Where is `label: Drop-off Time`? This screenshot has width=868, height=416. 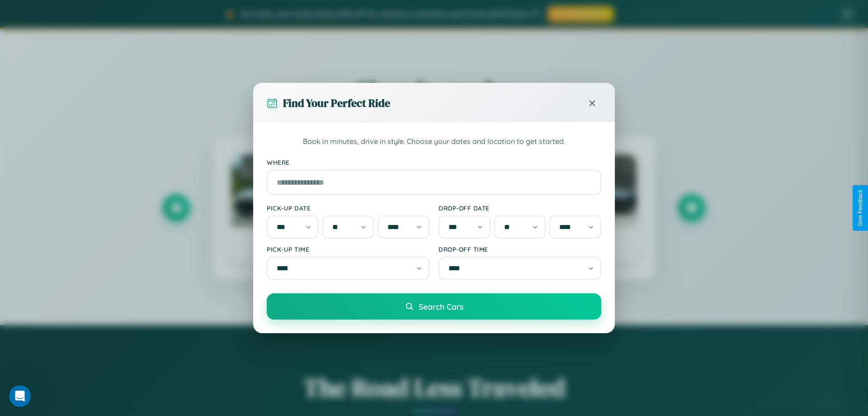 label: Drop-off Time is located at coordinates (520, 249).